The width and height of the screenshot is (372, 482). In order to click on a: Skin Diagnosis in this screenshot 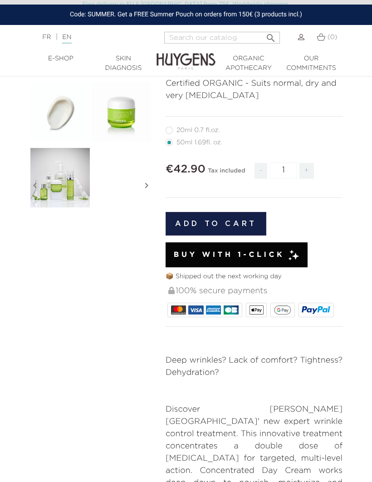, I will do `click(123, 63)`.